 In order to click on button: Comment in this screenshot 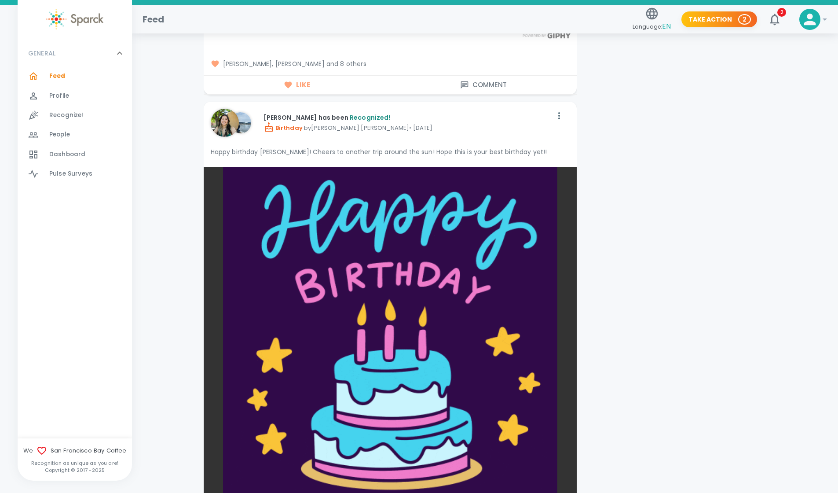, I will do `click(483, 85)`.